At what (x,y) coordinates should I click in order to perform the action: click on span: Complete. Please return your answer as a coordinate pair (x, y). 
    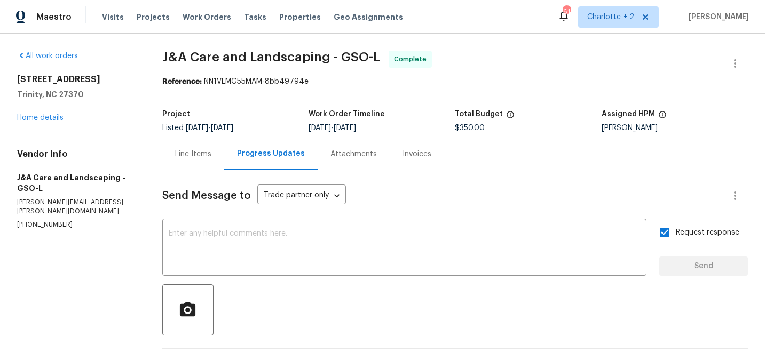
    Looking at the image, I should click on (412, 59).